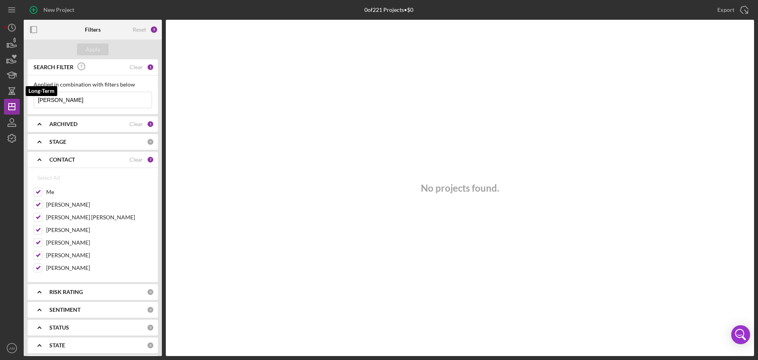 The image size is (758, 360). I want to click on b: STAGE, so click(58, 142).